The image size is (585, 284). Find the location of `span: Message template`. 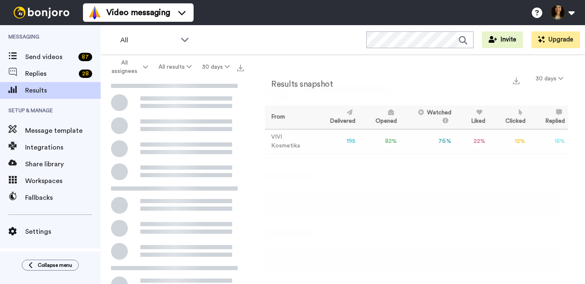

span: Message template is located at coordinates (63, 131).